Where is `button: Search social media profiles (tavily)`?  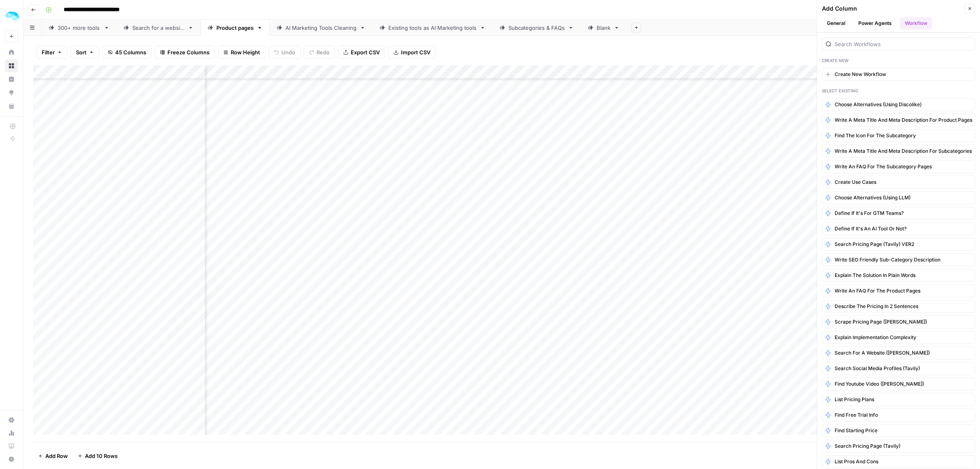
button: Search social media profiles (tavily) is located at coordinates (898, 369).